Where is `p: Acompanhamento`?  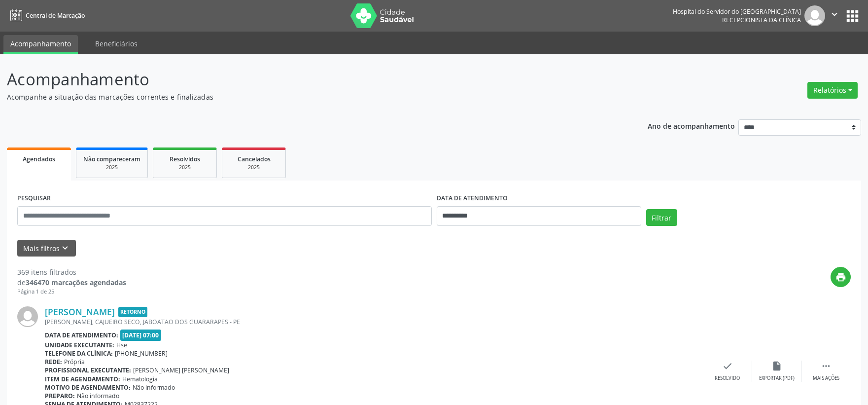 p: Acompanhamento is located at coordinates (306, 79).